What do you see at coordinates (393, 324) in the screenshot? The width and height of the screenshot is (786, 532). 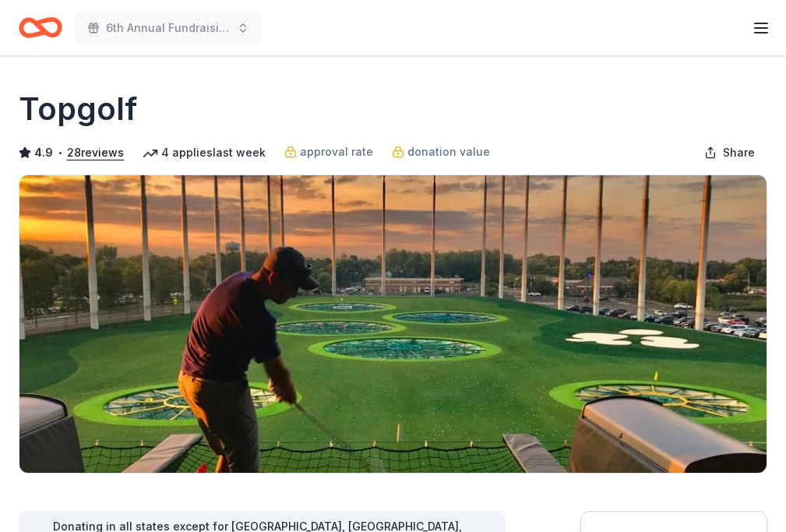 I see `img: Image for Topgolf` at bounding box center [393, 324].